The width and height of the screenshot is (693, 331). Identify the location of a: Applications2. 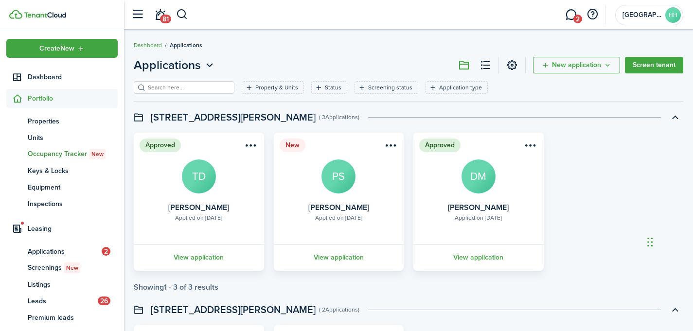
(62, 251).